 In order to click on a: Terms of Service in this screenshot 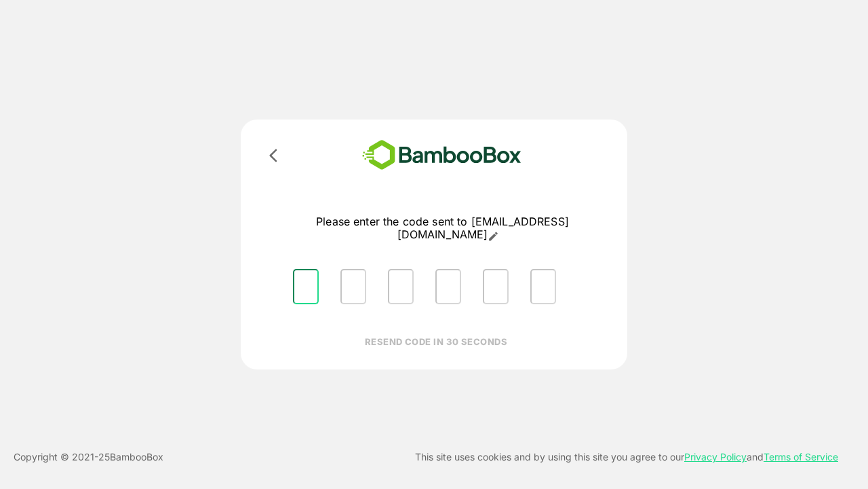, I will do `click(801, 456)`.